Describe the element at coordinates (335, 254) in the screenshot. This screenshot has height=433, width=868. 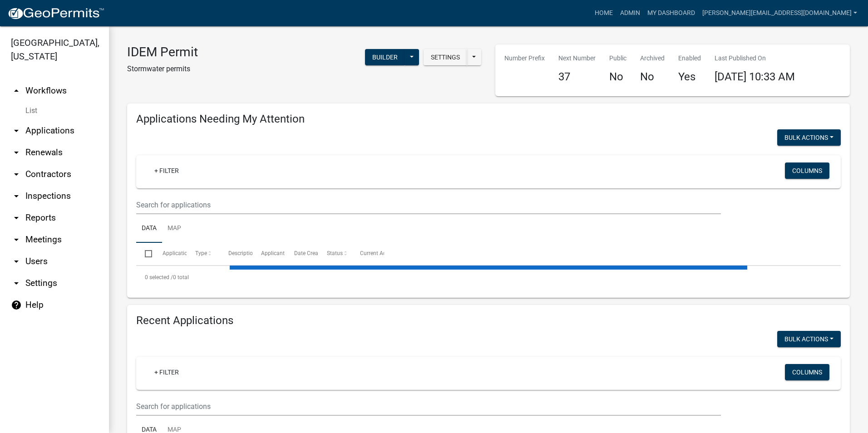
I see `datatable-header-cell: Status` at that location.